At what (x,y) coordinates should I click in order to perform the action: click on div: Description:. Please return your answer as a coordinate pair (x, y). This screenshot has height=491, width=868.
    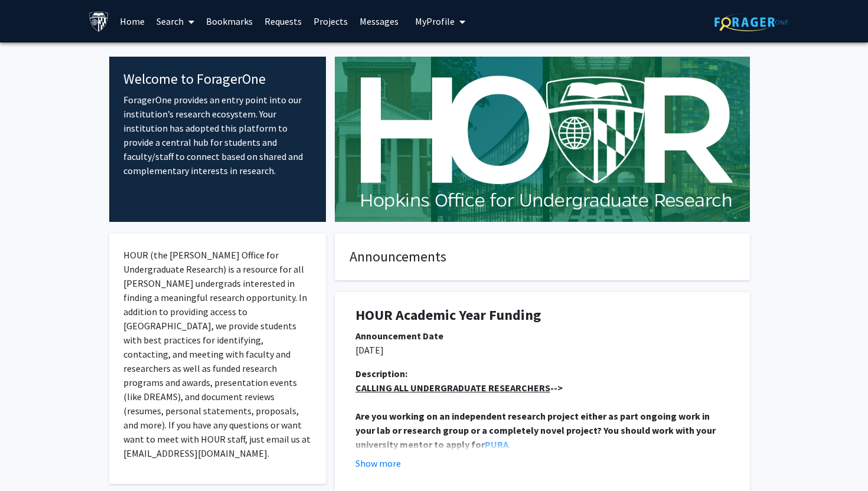
    Looking at the image, I should click on (542, 373).